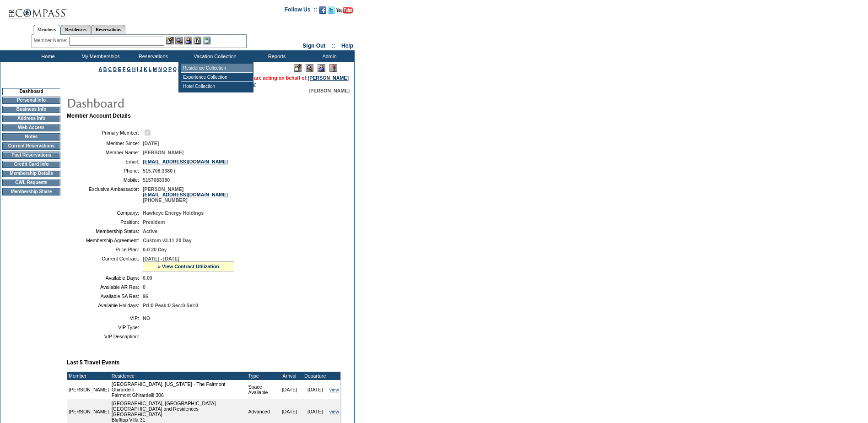  What do you see at coordinates (150, 69) in the screenshot?
I see `a: L` at bounding box center [150, 69].